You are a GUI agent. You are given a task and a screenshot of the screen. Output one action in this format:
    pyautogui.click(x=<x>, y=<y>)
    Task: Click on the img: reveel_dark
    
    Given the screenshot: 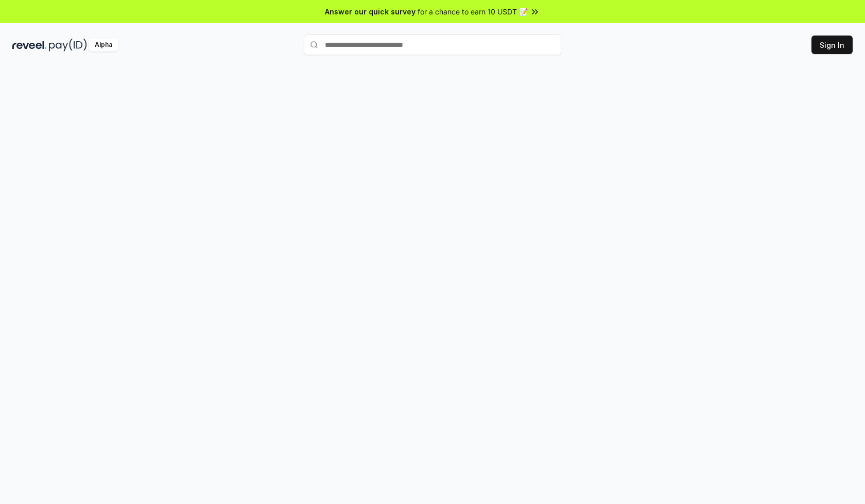 What is the action you would take?
    pyautogui.click(x=29, y=45)
    